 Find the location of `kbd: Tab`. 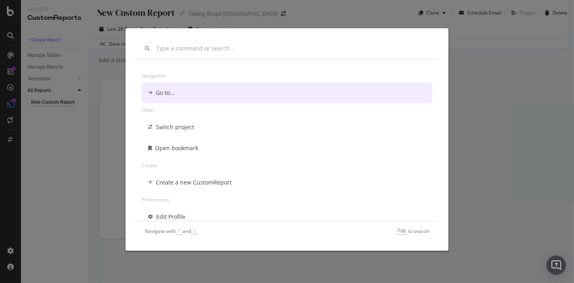

kbd: Tab is located at coordinates (401, 231).